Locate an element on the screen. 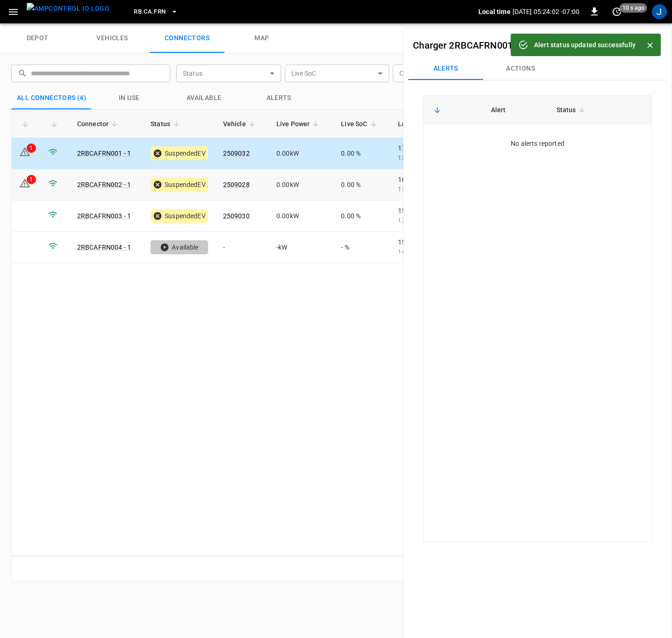 The image size is (672, 638). p: 15:59 is located at coordinates (435, 211).